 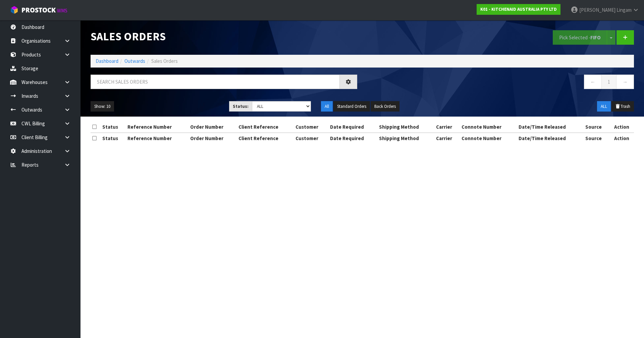 I want to click on span: Lingam, so click(x=624, y=10).